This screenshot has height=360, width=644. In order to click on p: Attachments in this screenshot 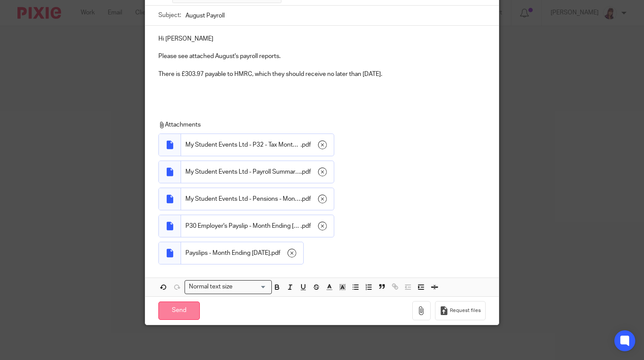, I will do `click(320, 125)`.